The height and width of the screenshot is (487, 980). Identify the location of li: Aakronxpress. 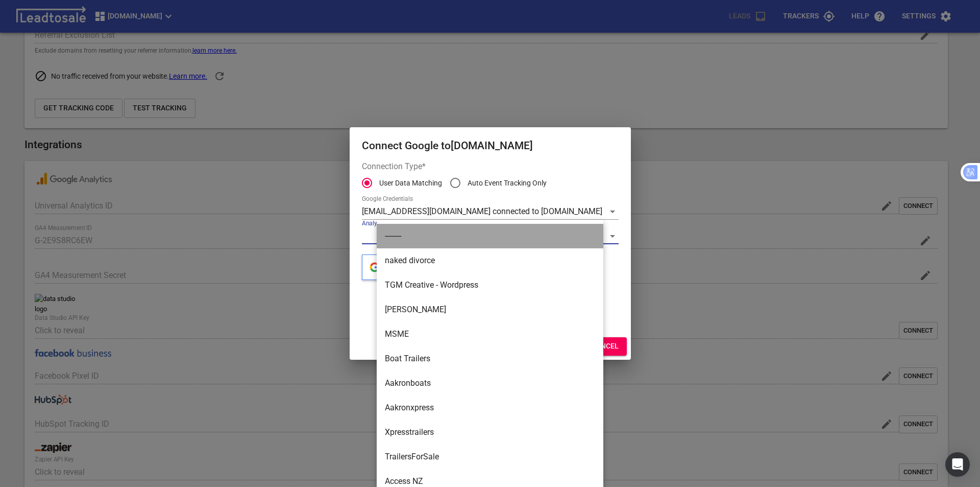
(490, 408).